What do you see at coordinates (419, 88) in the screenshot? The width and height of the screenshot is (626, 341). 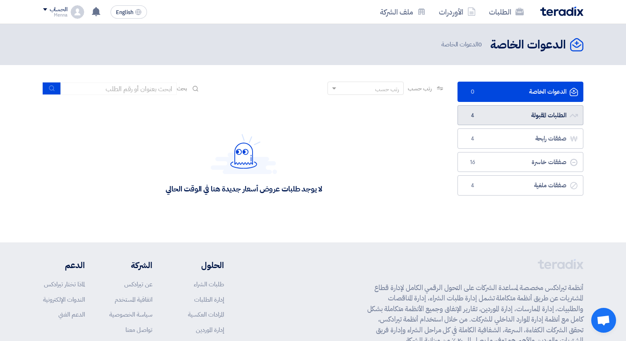 I see `span: رتب حسب` at bounding box center [419, 88].